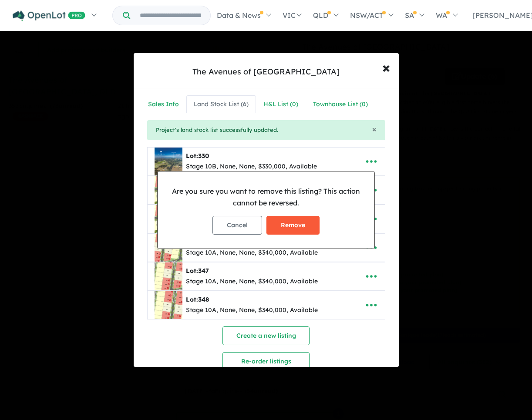 This screenshot has height=420, width=532. What do you see at coordinates (237, 225) in the screenshot?
I see `button: Cancel` at bounding box center [237, 225].